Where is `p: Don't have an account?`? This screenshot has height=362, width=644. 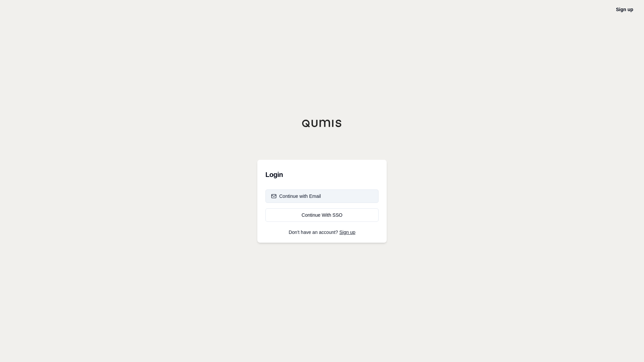
p: Don't have an account? is located at coordinates (322, 232).